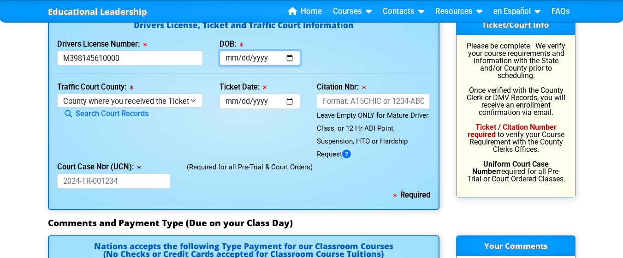  Describe the element at coordinates (305, 12) in the screenshot. I see `a: Home` at that location.